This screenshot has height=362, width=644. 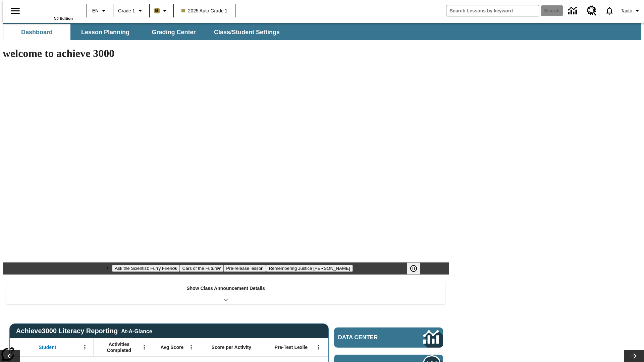 What do you see at coordinates (231, 347) in the screenshot?
I see `span: Score per Activity` at bounding box center [231, 347].